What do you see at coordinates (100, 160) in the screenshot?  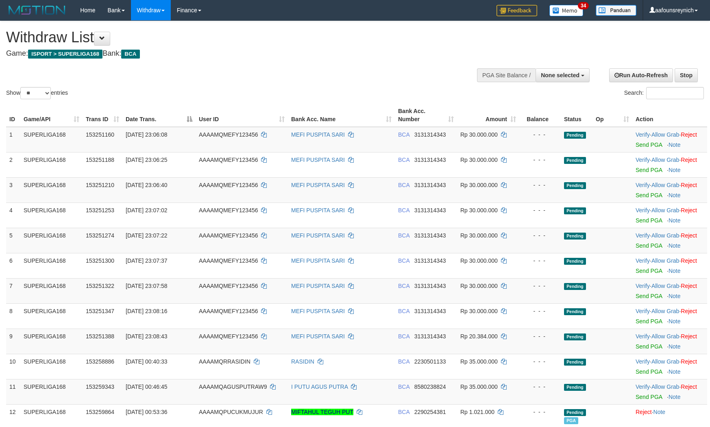 I see `span: 153251188` at bounding box center [100, 160].